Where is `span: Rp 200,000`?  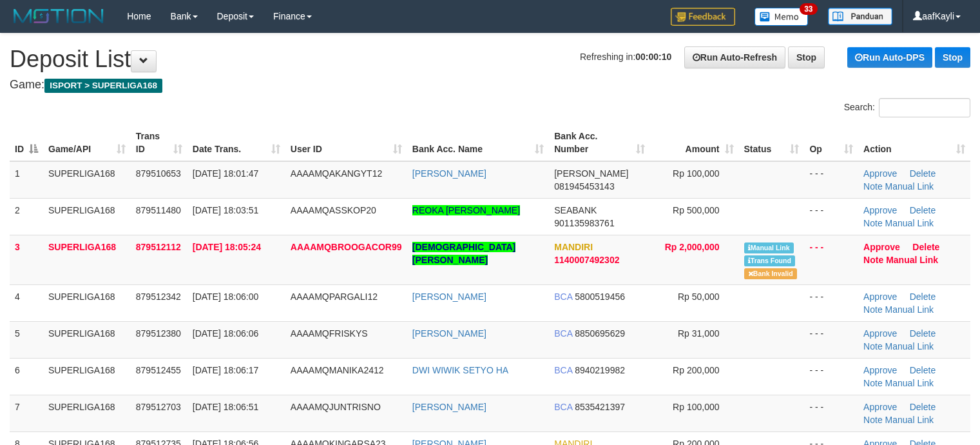 span: Rp 200,000 is located at coordinates (696, 370).